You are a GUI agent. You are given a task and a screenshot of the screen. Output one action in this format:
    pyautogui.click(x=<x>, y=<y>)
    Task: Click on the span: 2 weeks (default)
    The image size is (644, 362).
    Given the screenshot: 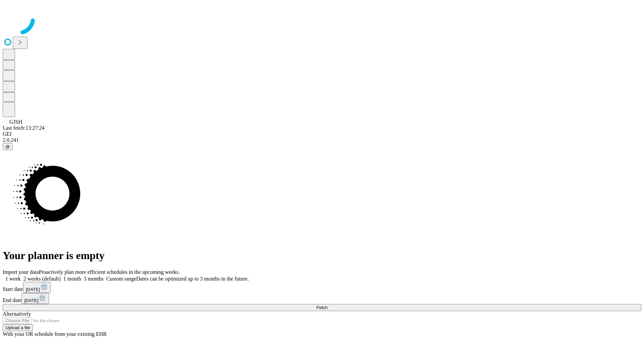 What is the action you would take?
    pyautogui.click(x=42, y=278)
    